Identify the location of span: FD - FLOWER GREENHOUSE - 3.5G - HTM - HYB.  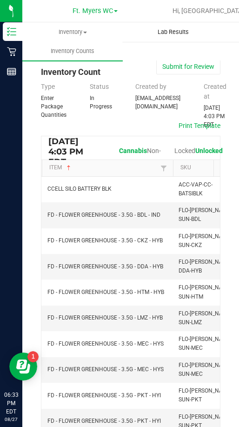
(106, 292).